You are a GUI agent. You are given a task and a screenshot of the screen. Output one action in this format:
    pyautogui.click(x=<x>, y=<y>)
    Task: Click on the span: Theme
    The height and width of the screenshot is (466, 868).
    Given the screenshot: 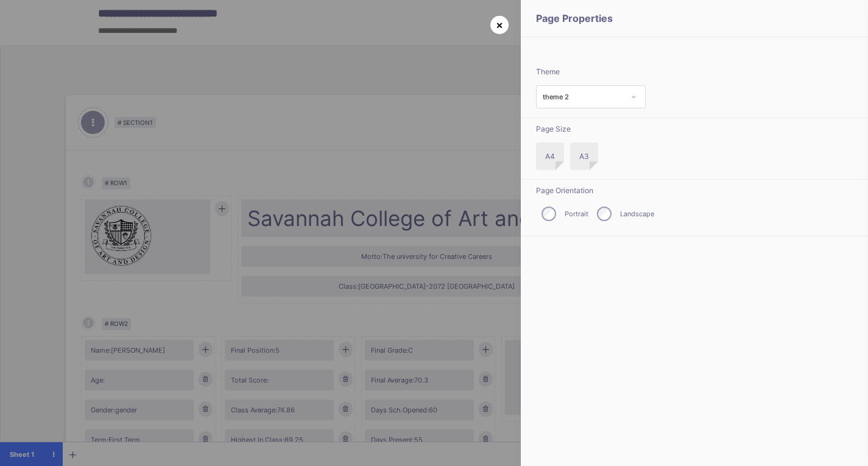 What is the action you would take?
    pyautogui.click(x=694, y=71)
    